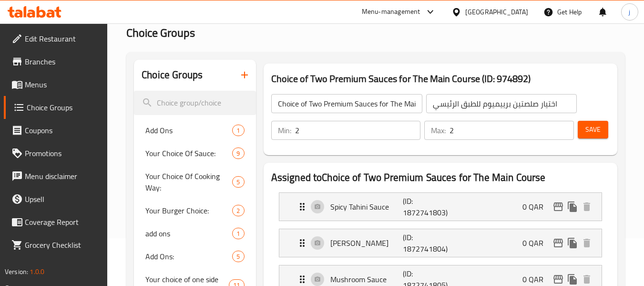 The width and height of the screenshot is (644, 286). I want to click on div: Your Choice Of Sauce:9, so click(194, 153).